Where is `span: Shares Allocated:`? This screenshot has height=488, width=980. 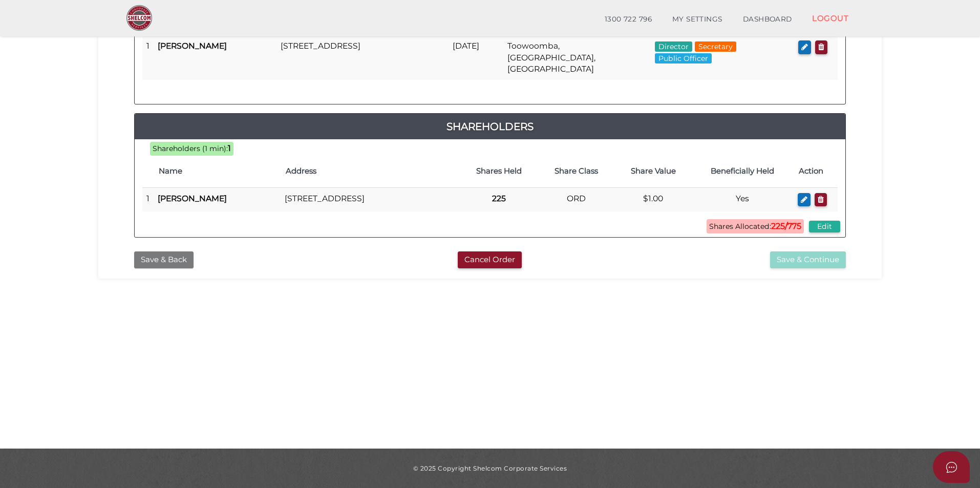
span: Shares Allocated: is located at coordinates (755, 227).